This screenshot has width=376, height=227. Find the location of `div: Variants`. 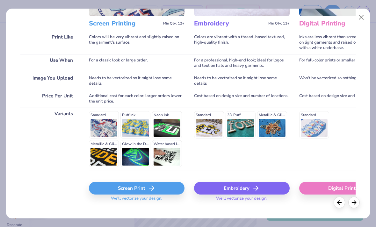

div: Variants is located at coordinates (50, 139).